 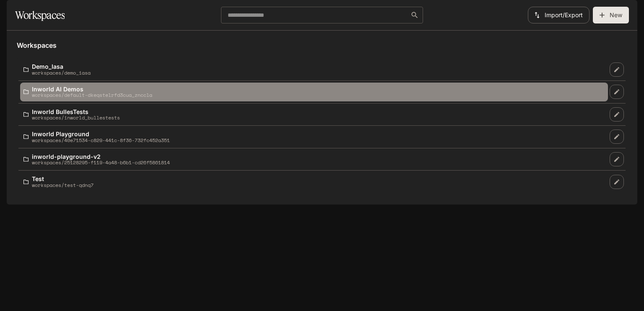 I want to click on p: Demo_Iasa, so click(x=61, y=66).